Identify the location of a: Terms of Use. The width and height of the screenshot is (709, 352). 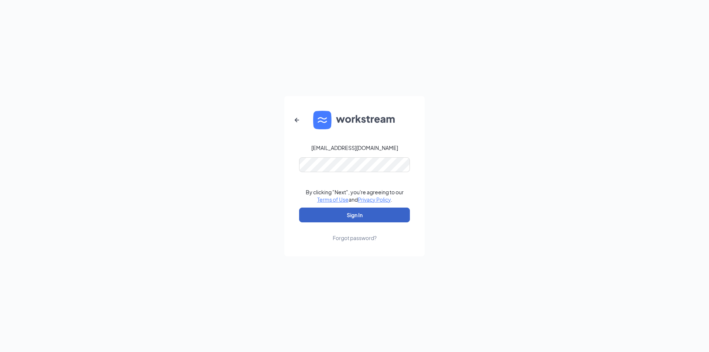
(333, 200).